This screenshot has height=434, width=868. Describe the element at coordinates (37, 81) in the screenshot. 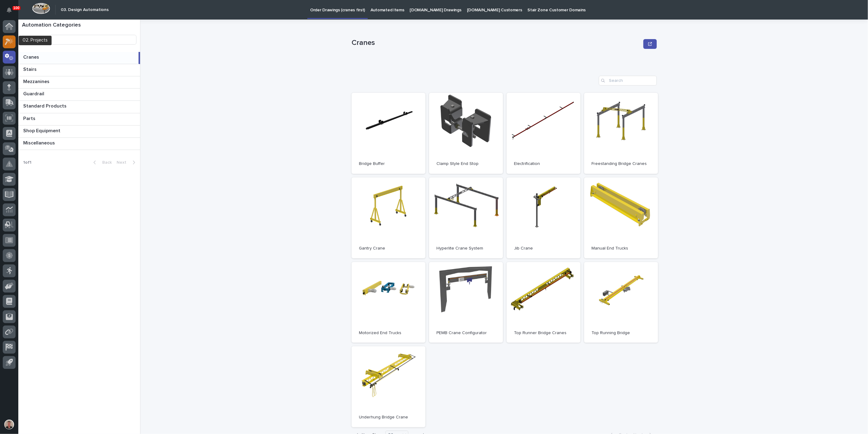

I see `p: Mezzanines` at that location.